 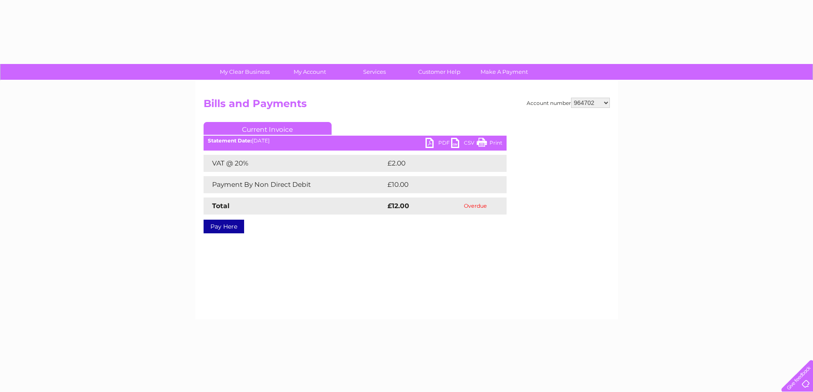 I want to click on strong: £12.00, so click(x=398, y=206).